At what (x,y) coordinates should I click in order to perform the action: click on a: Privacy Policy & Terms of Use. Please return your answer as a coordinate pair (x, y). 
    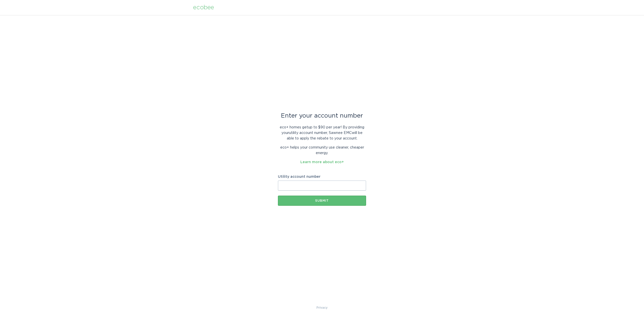
    Looking at the image, I should click on (322, 308).